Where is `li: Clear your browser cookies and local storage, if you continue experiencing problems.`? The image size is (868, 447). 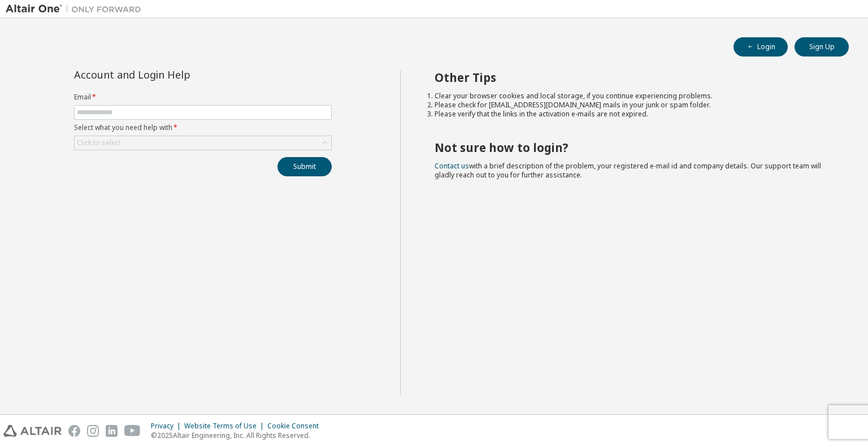 li: Clear your browser cookies and local storage, if you continue experiencing problems. is located at coordinates (631, 96).